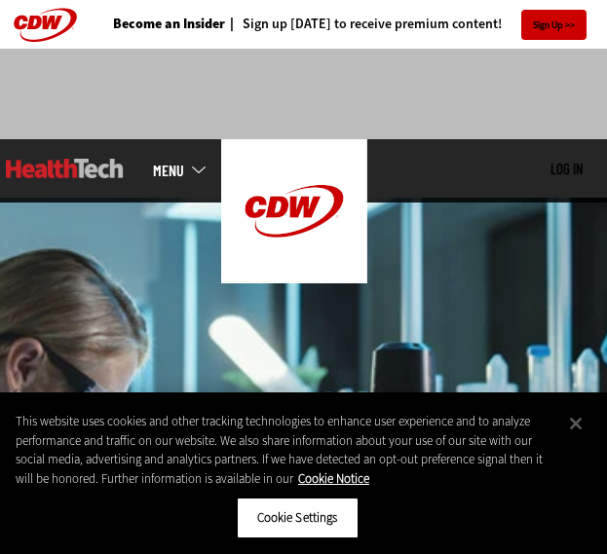 Image resolution: width=607 pixels, height=554 pixels. I want to click on a: More information about your privacy, so click(333, 478).